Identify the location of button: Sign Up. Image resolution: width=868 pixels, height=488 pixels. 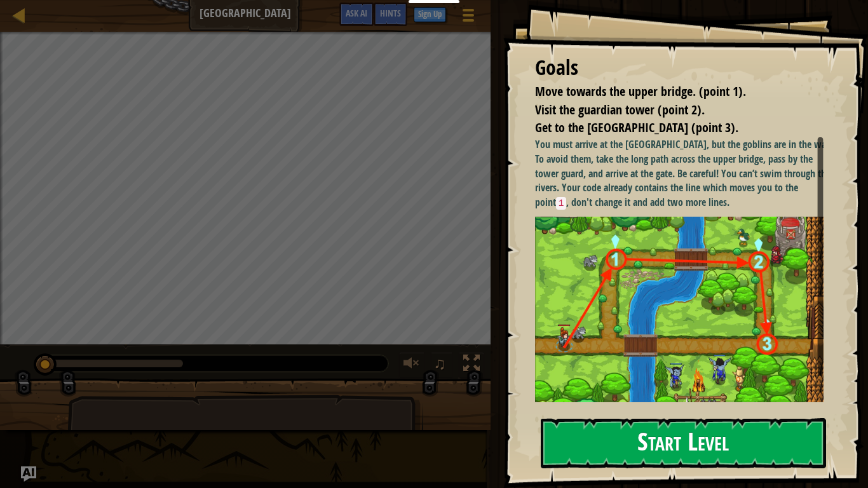
(430, 15).